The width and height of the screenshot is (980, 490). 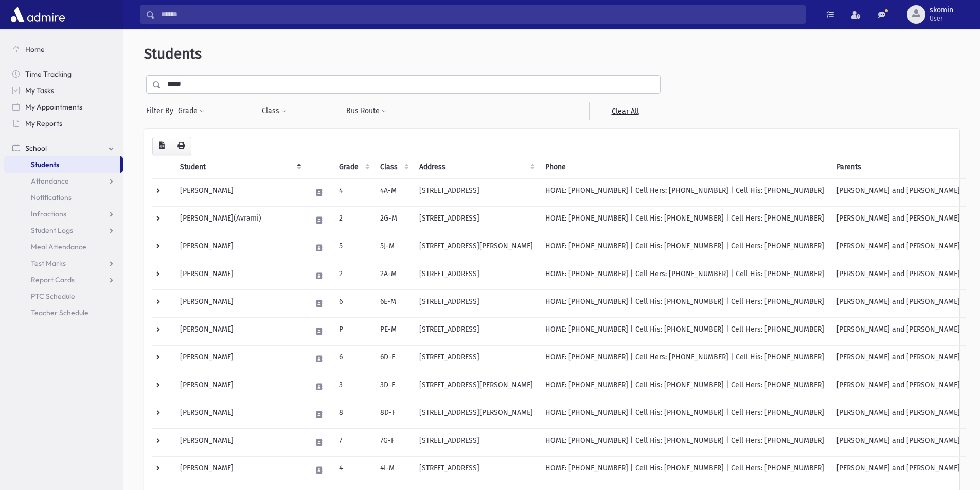 I want to click on td: 2G-M, so click(x=393, y=220).